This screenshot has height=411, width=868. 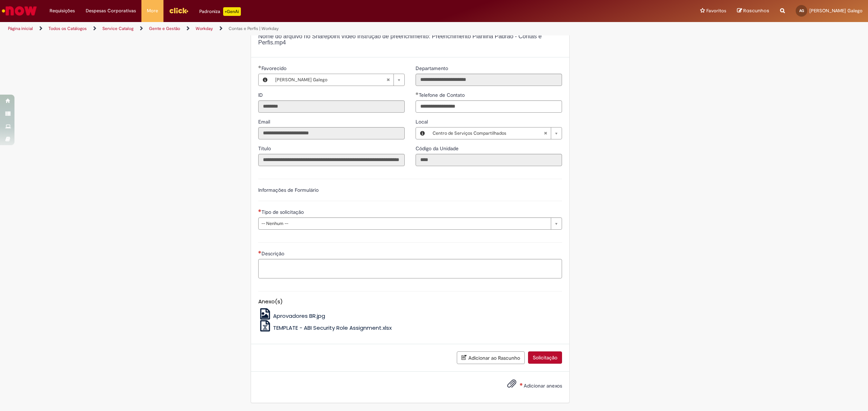 I want to click on span: Rascunhos, so click(x=756, y=10).